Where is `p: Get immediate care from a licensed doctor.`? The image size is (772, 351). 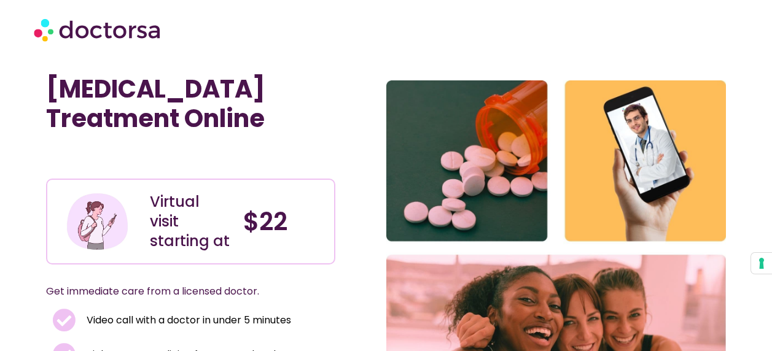
p: Get immediate care from a licensed doctor. is located at coordinates (176, 292).